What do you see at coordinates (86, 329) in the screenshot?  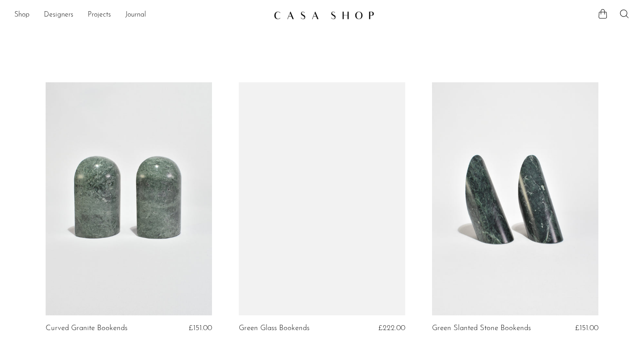 I see `a: Curved Granite Bookends` at bounding box center [86, 329].